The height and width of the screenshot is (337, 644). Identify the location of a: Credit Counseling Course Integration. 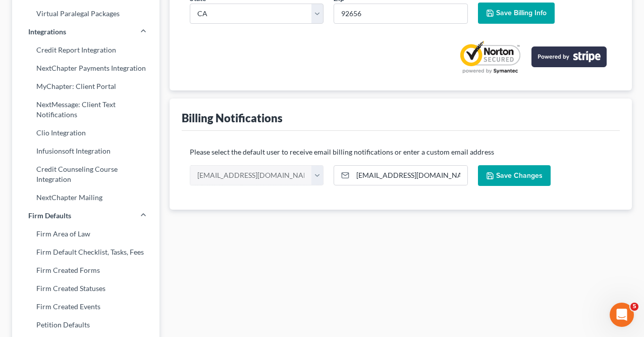
(86, 175).